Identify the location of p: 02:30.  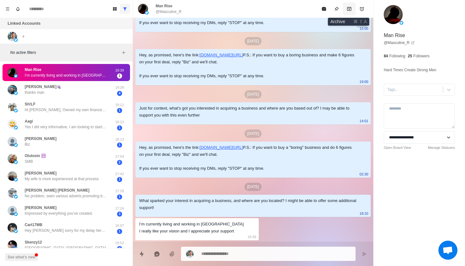
(364, 174).